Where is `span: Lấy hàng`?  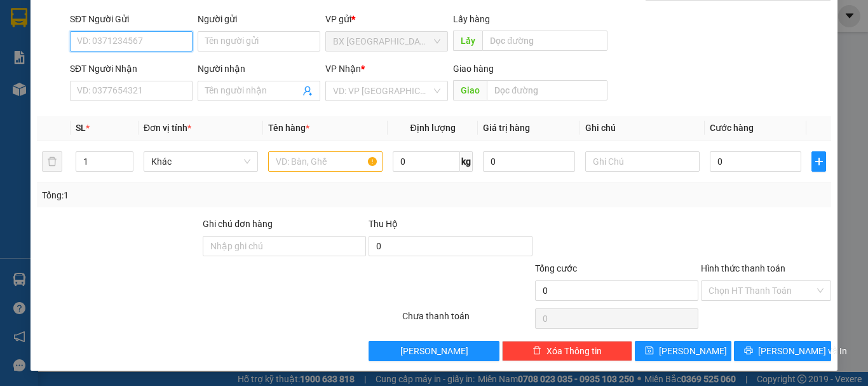
span: Lấy hàng is located at coordinates (471, 19).